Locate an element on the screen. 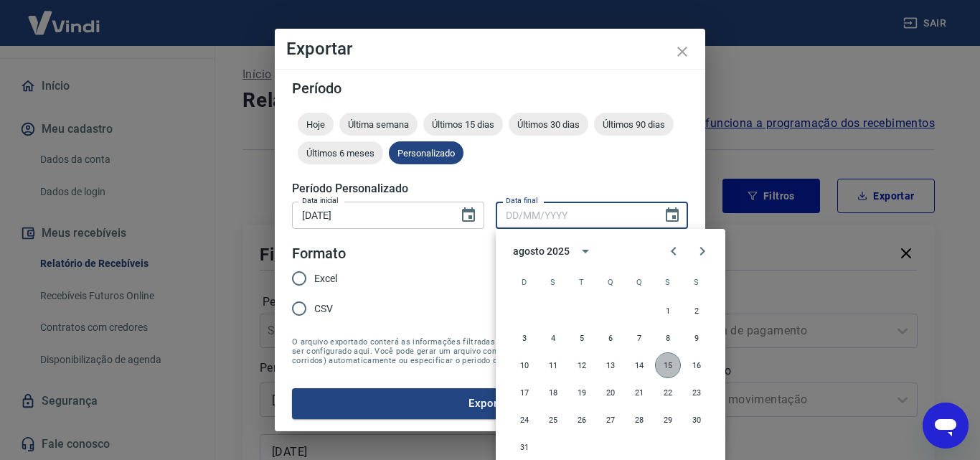 The height and width of the screenshot is (460, 980). span: quinta-feira is located at coordinates (639, 282).